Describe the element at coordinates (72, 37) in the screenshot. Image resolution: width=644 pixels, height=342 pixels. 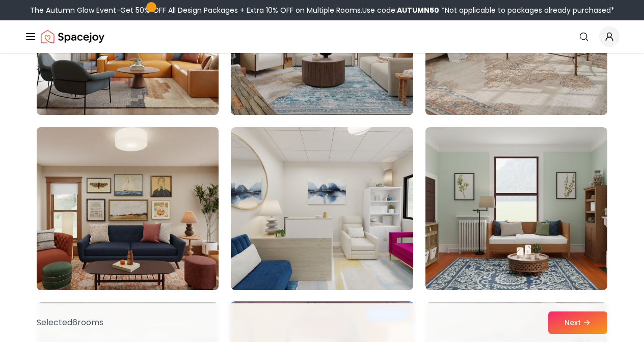
I see `a: Spacejoy` at that location.